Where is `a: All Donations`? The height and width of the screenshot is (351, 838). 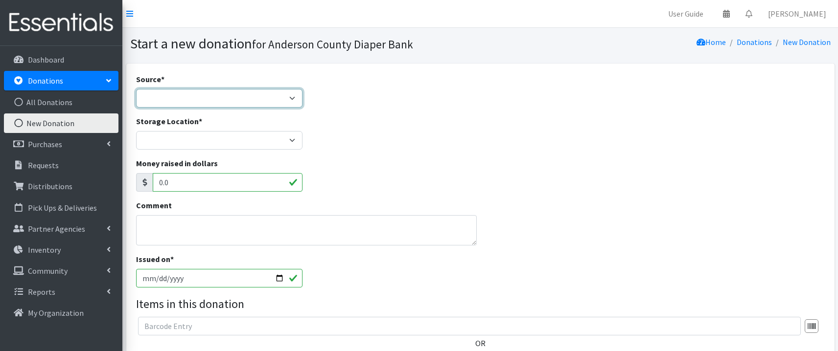
a: All Donations is located at coordinates (61, 102).